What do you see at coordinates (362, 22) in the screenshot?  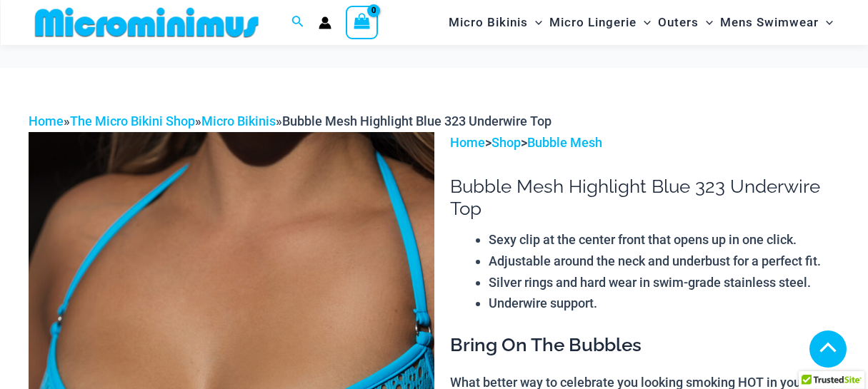 I see `a: View Shopping Cart, empty` at bounding box center [362, 22].